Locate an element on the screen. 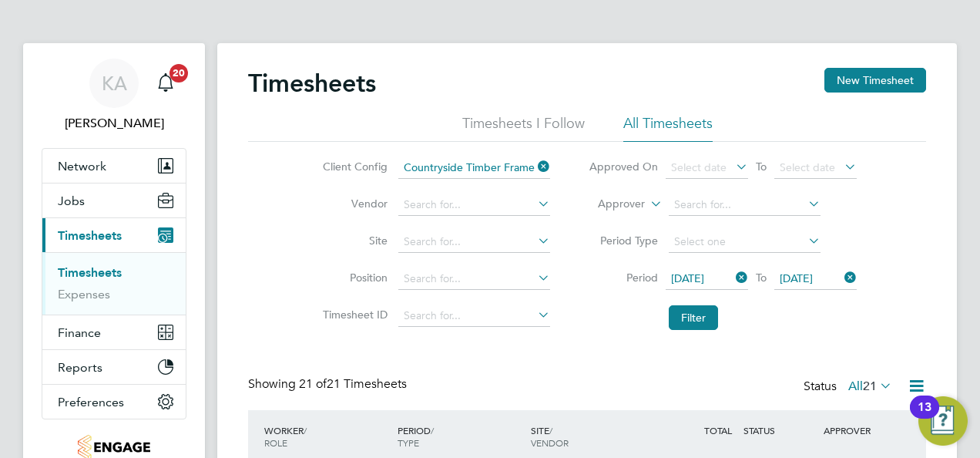 The width and height of the screenshot is (980, 458). label: Period is located at coordinates (623, 277).